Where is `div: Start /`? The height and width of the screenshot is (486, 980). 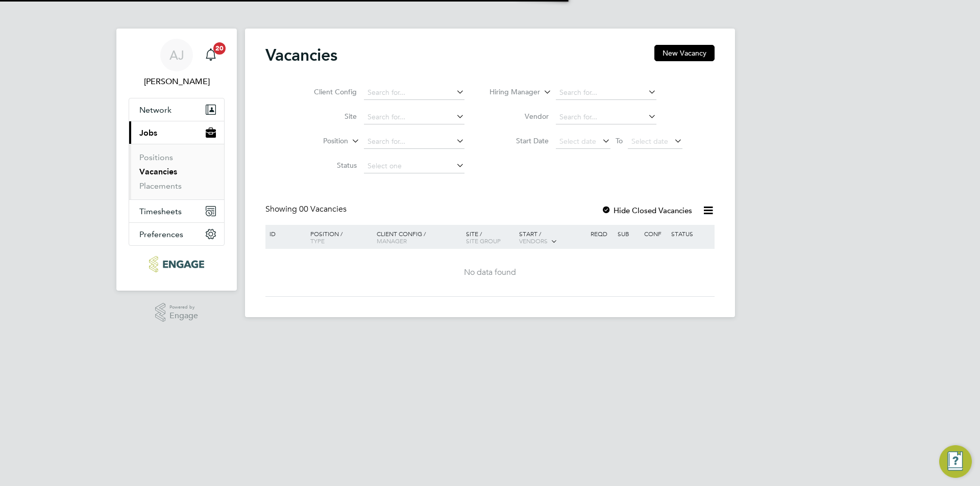 div: Start / is located at coordinates (553, 238).